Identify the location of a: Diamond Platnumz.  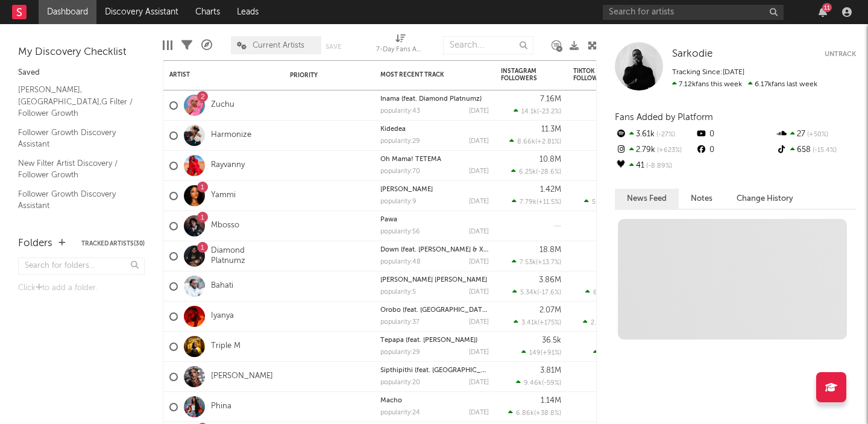
(244, 256).